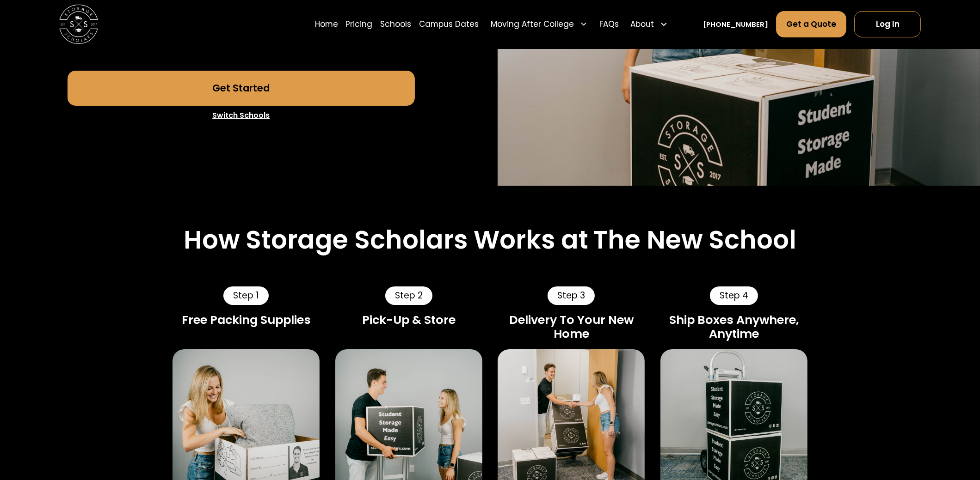 Image resolution: width=980 pixels, height=480 pixels. What do you see at coordinates (241, 88) in the screenshot?
I see `a: Get Started` at bounding box center [241, 88].